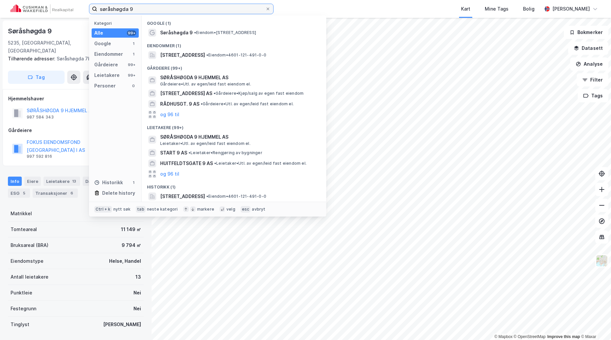 The image size is (611, 340). What do you see at coordinates (131, 229) in the screenshot?
I see `div: 11 149 ㎡` at bounding box center [131, 229].